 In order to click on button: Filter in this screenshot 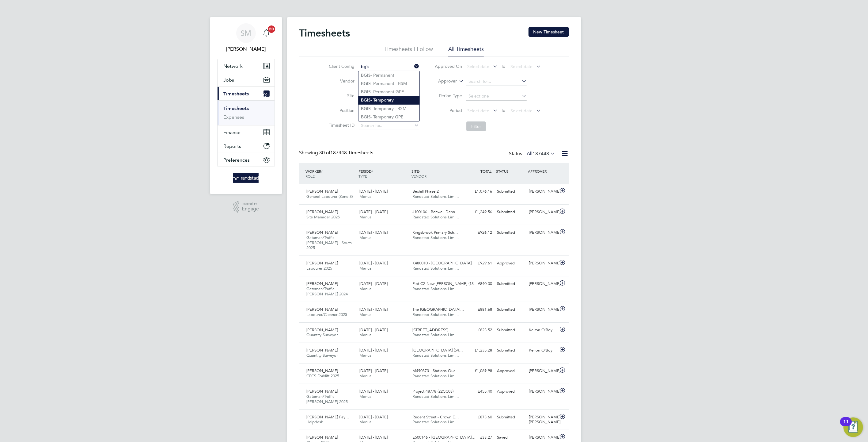, I will do `click(476, 126)`.